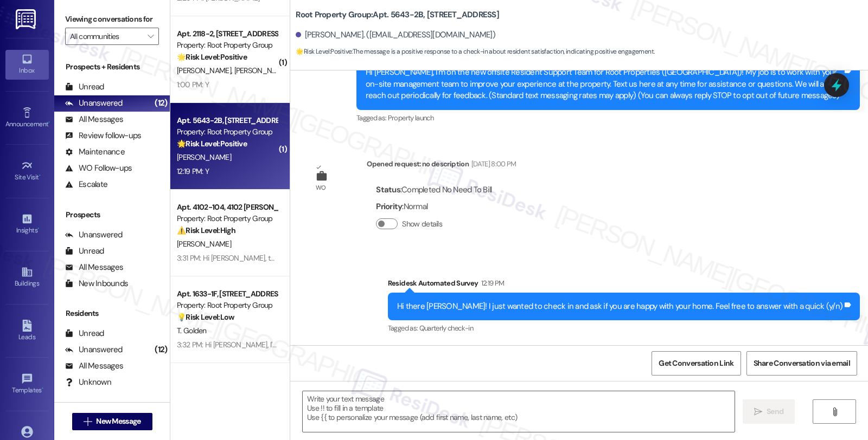 The width and height of the screenshot is (868, 440). I want to click on div: New Inbounds, so click(97, 283).